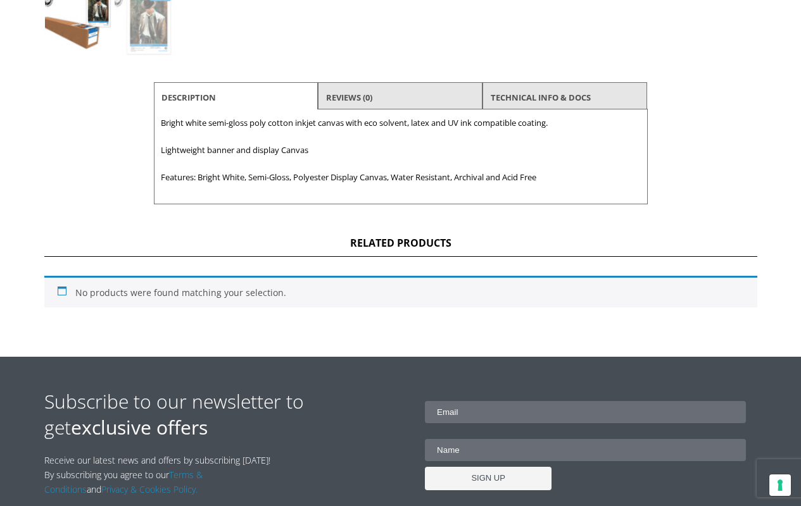 The width and height of the screenshot is (801, 506). I want to click on strong: exclusive offers, so click(139, 427).